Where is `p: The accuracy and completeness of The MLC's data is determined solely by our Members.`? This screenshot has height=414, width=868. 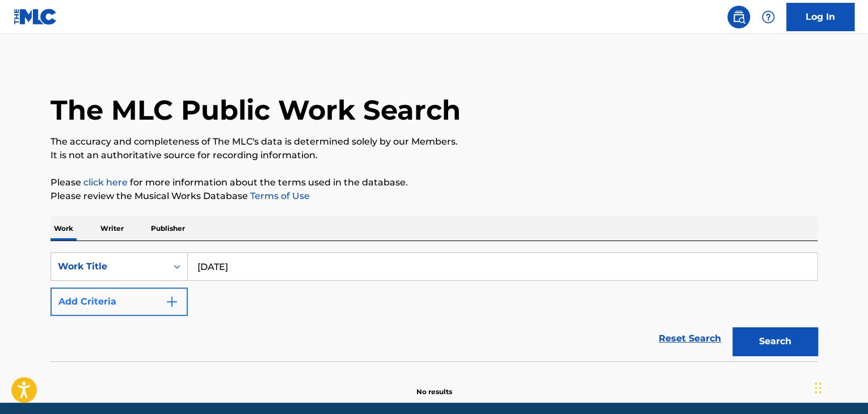 p: The accuracy and completeness of The MLC's data is determined solely by our Members. is located at coordinates (434, 141).